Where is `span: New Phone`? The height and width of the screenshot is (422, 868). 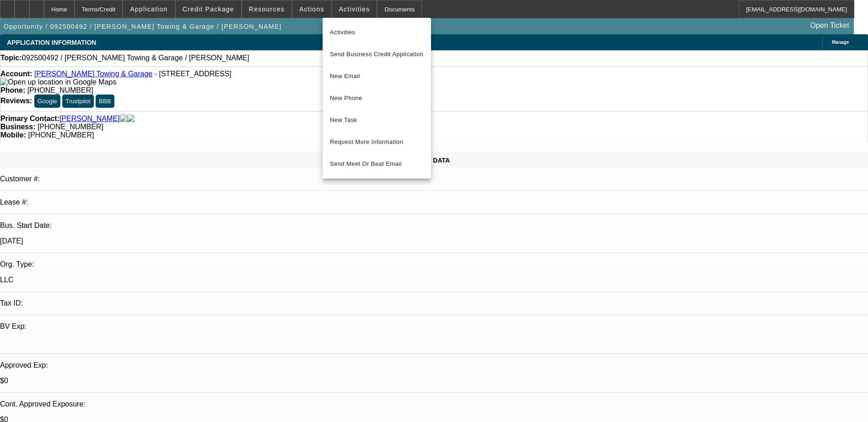 span: New Phone is located at coordinates (376, 98).